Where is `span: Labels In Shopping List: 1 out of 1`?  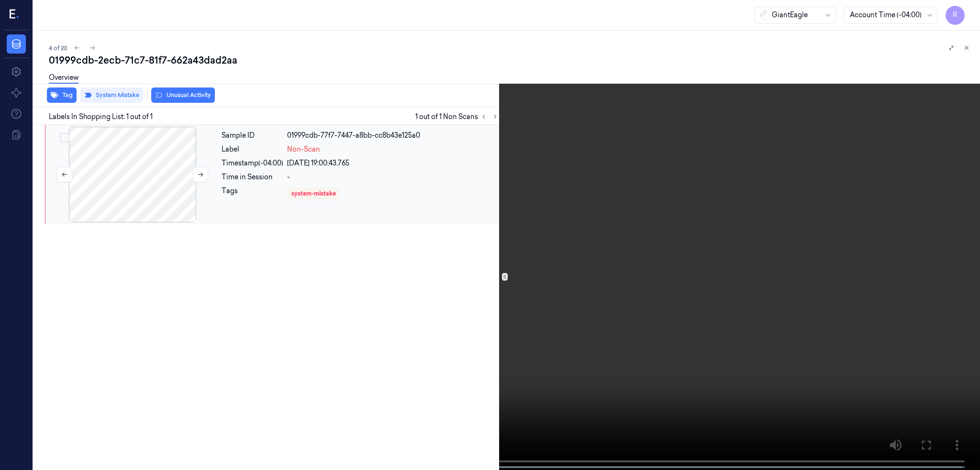
span: Labels In Shopping List: 1 out of 1 is located at coordinates (100, 116).